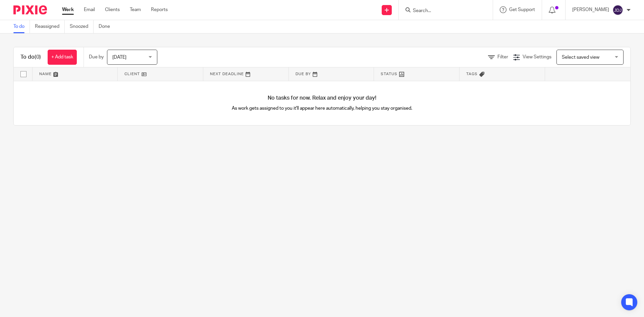 This screenshot has height=317, width=644. I want to click on a: Work, so click(68, 10).